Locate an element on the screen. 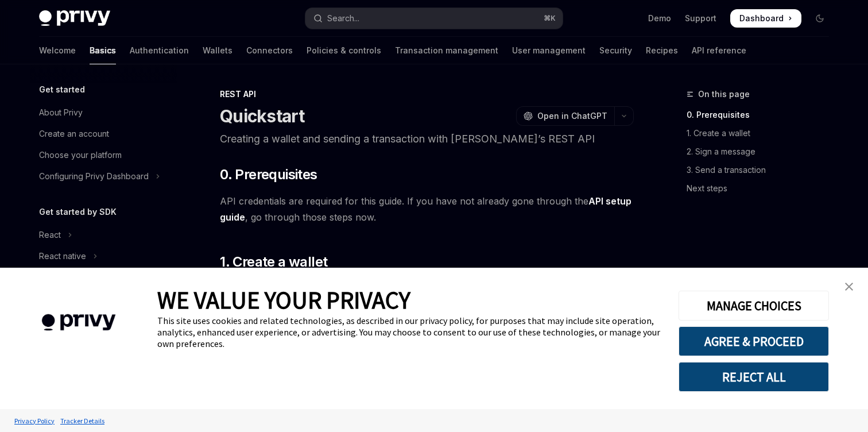 This screenshot has height=432, width=868. a: Security is located at coordinates (615, 51).